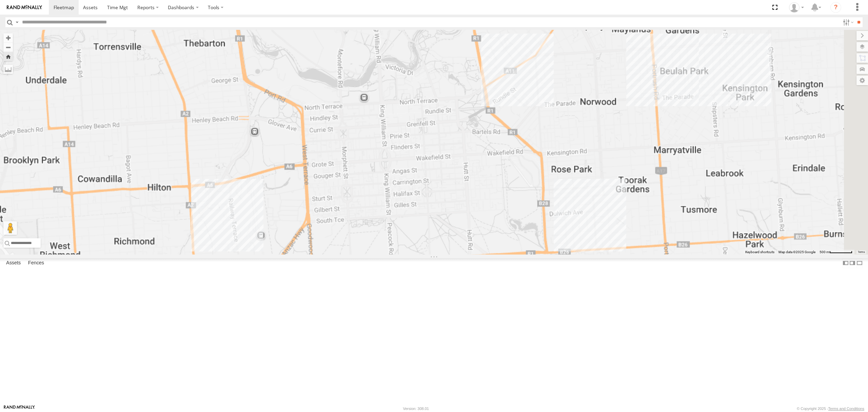 Image resolution: width=868 pixels, height=412 pixels. What do you see at coordinates (796, 8) in the screenshot?
I see `div: Peter Lu` at bounding box center [796, 8].